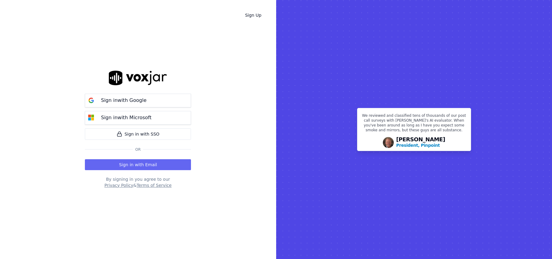  What do you see at coordinates (418, 145) in the screenshot?
I see `p: President, Pinpoint` at bounding box center [418, 145].